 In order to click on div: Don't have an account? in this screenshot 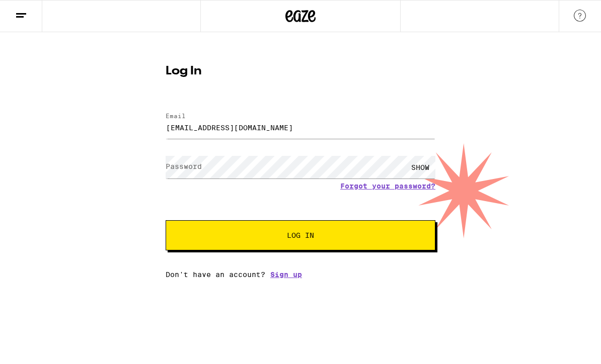, I will do `click(300, 275)`.